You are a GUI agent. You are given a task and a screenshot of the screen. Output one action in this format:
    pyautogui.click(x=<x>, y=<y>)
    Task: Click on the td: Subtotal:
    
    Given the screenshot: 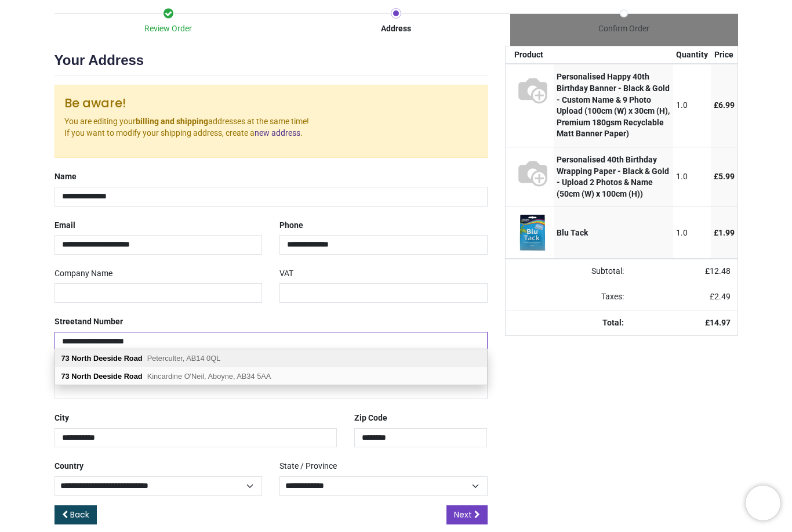 What is the action you would take?
    pyautogui.click(x=568, y=271)
    